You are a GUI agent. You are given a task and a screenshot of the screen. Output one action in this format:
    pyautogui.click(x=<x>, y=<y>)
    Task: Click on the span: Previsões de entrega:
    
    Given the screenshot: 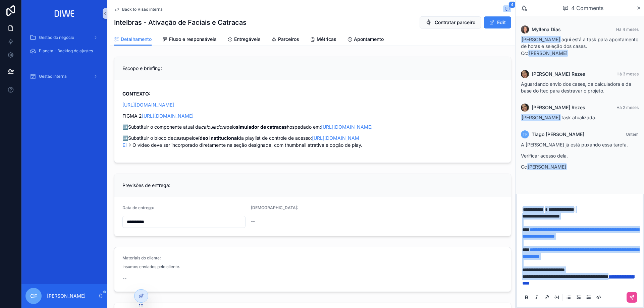 What is the action you would take?
    pyautogui.click(x=146, y=185)
    